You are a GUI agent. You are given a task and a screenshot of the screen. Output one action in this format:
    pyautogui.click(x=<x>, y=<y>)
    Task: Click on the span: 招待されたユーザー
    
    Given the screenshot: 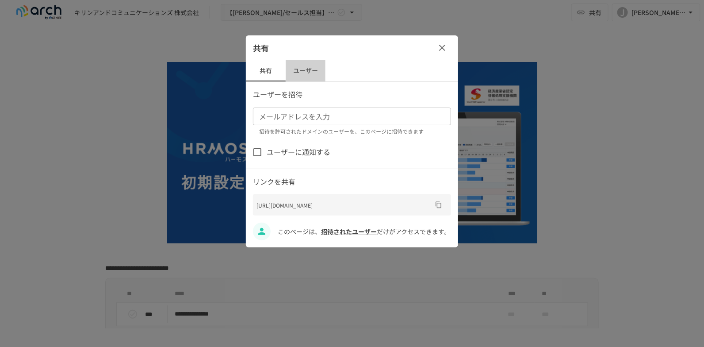 What is the action you would take?
    pyautogui.click(x=349, y=231)
    